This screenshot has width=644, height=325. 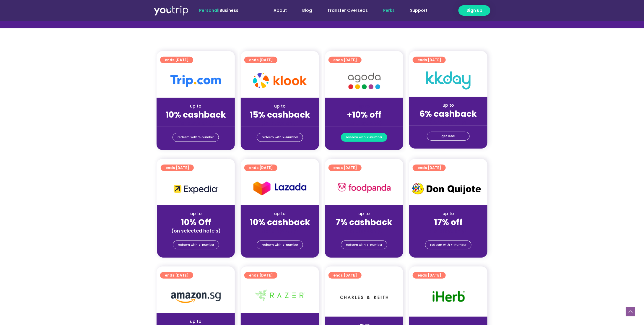 What do you see at coordinates (389, 10) in the screenshot?
I see `a: Perks` at bounding box center [389, 10].